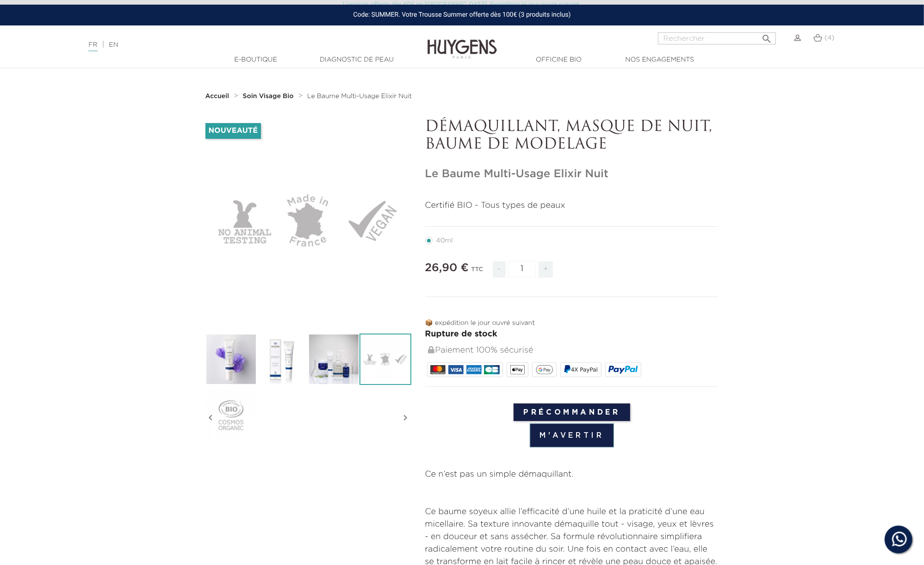 Image resolution: width=924 pixels, height=565 pixels. Describe the element at coordinates (233, 131) in the screenshot. I see `li: Nouveauté` at that location.